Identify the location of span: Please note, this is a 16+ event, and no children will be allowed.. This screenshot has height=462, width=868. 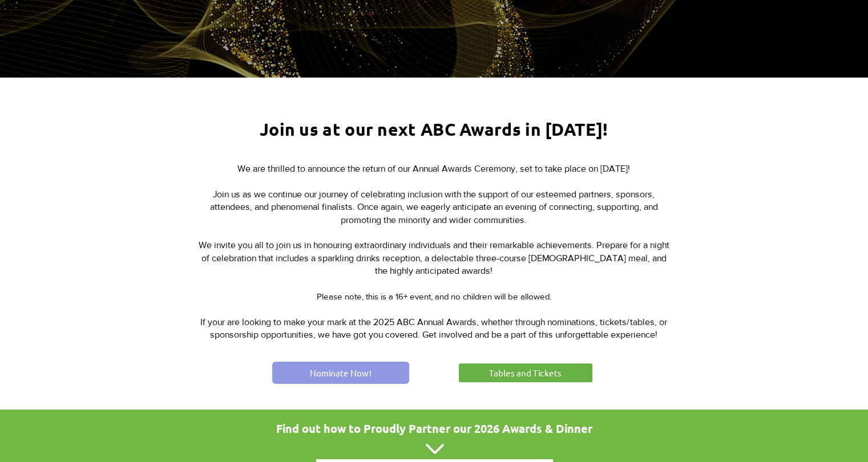
(434, 296).